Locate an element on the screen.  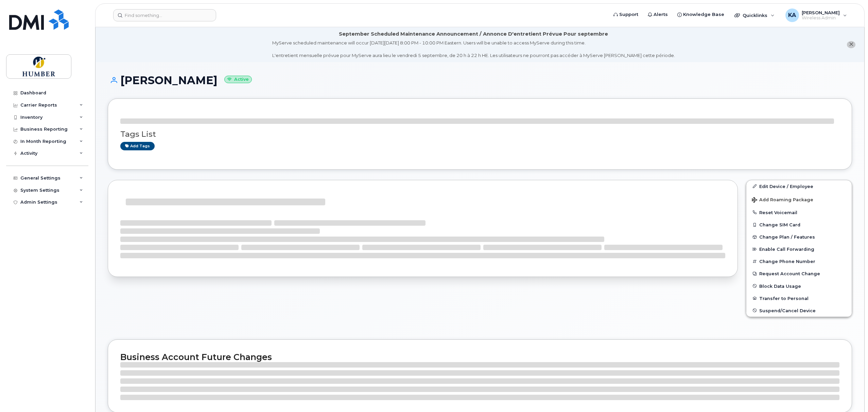
button: Transfer to Personal is located at coordinates (799, 299).